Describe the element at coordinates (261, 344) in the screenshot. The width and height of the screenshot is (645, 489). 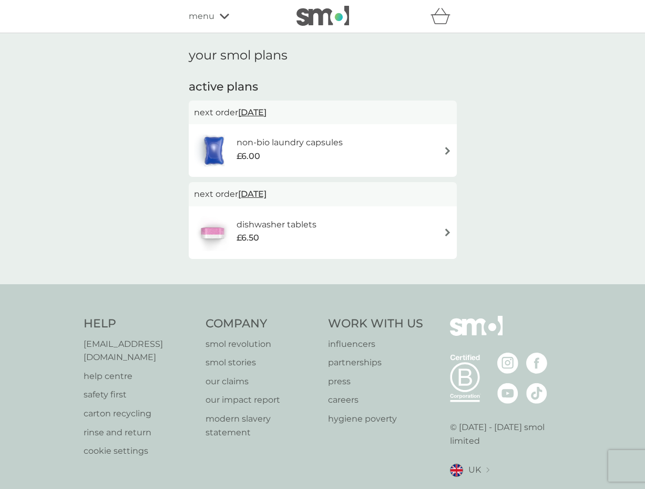
I see `p: smol revolution` at that location.